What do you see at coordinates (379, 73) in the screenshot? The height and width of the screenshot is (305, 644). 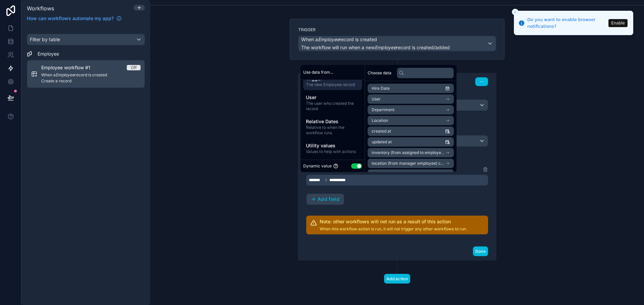 I see `span: Choose data` at bounding box center [379, 73].